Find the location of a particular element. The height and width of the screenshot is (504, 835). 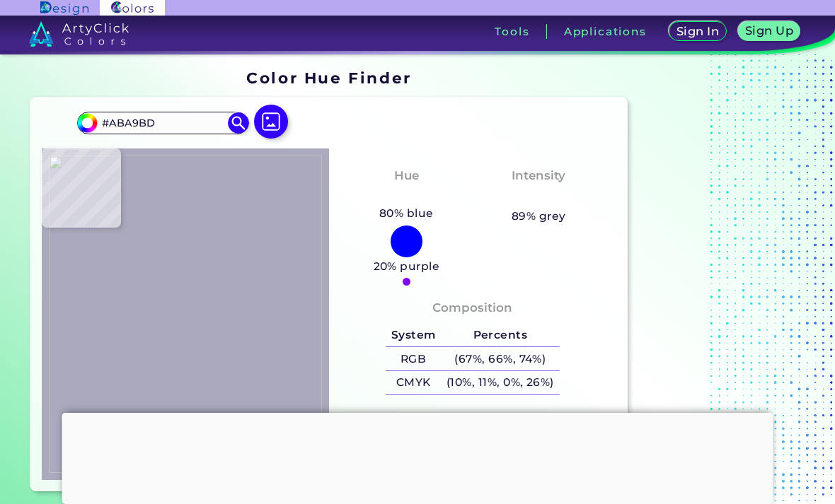

h4: Intensity is located at coordinates (538, 175).